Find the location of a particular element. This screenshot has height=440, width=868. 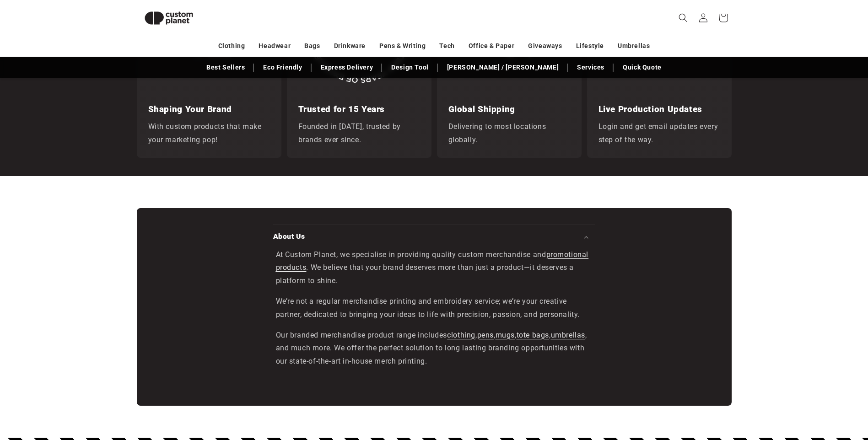

a: Express Delivery is located at coordinates (347, 67).